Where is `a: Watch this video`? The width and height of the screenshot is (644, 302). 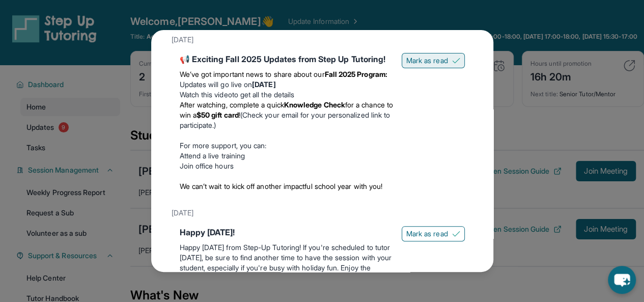
a: Watch this video is located at coordinates (206, 94).